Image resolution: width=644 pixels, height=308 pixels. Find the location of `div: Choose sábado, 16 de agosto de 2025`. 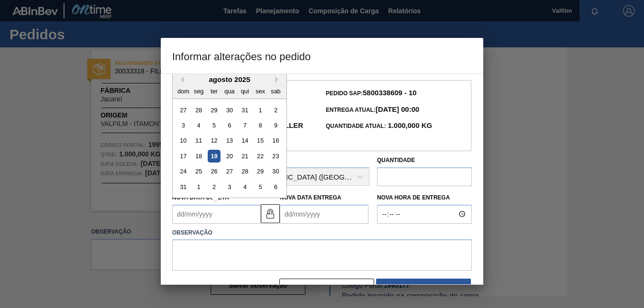

div: Choose sábado, 16 de agosto de 2025 is located at coordinates (276, 140).